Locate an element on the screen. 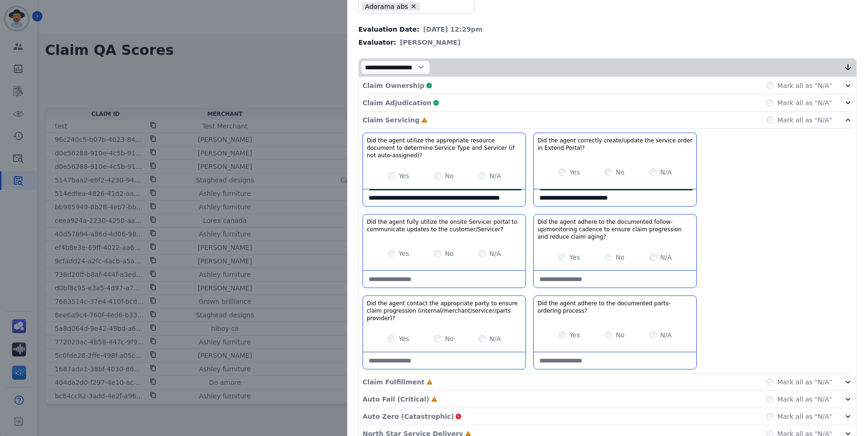  div: Evaluation Date: is located at coordinates (607, 29).